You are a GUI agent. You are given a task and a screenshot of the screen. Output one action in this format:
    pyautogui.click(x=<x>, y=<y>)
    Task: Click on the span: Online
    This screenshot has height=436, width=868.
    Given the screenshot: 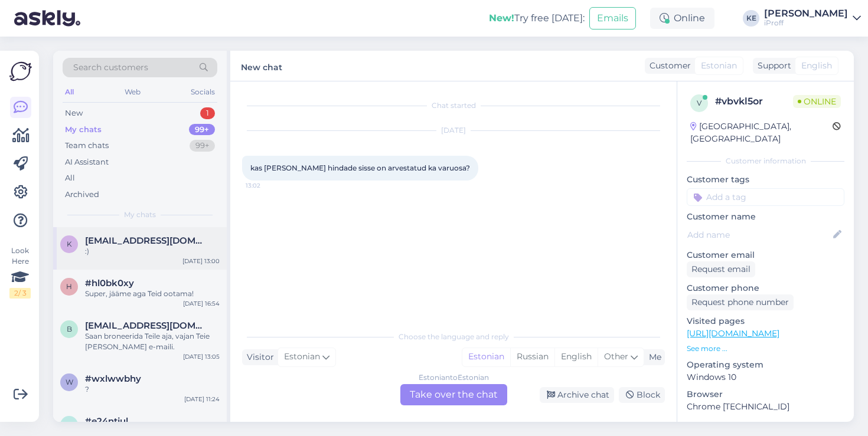 What is the action you would take?
    pyautogui.click(x=816, y=102)
    